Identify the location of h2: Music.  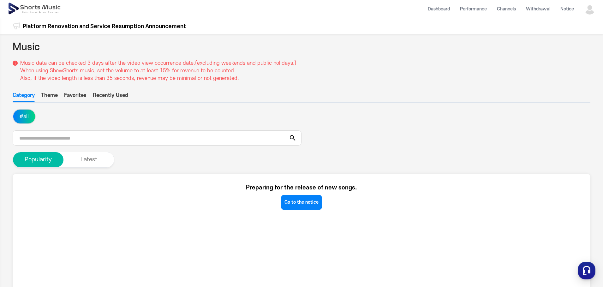
(26, 47).